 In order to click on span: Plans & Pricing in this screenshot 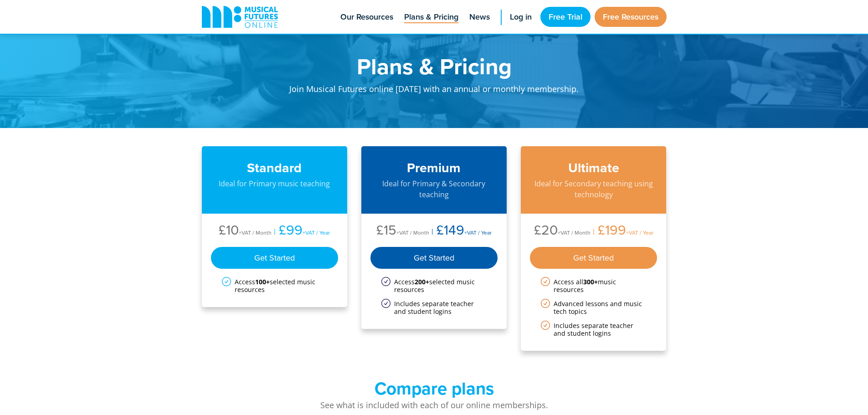, I will do `click(431, 17)`.